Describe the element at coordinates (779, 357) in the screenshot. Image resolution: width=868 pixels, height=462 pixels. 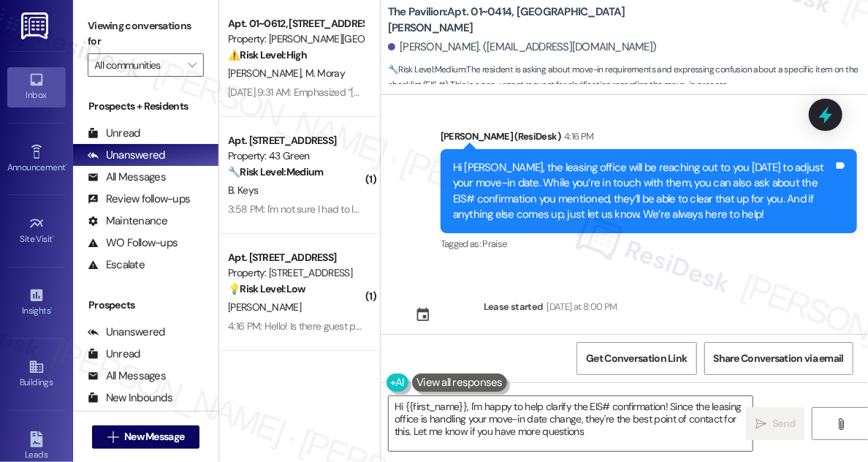
I see `button: Share Conversation via email` at that location.